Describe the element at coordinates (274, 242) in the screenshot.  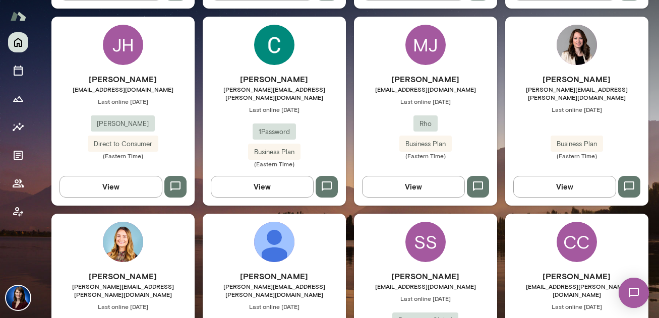
I see `img: Kyle Eligio` at that location.